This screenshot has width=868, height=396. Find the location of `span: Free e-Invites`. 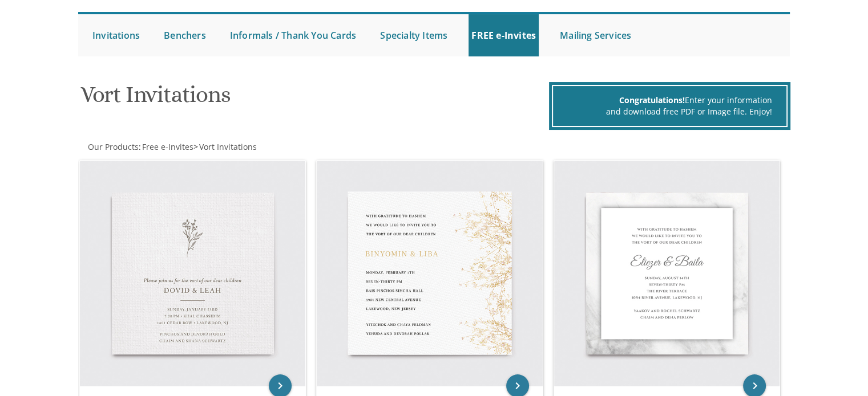

span: Free e-Invites is located at coordinates (167, 147).